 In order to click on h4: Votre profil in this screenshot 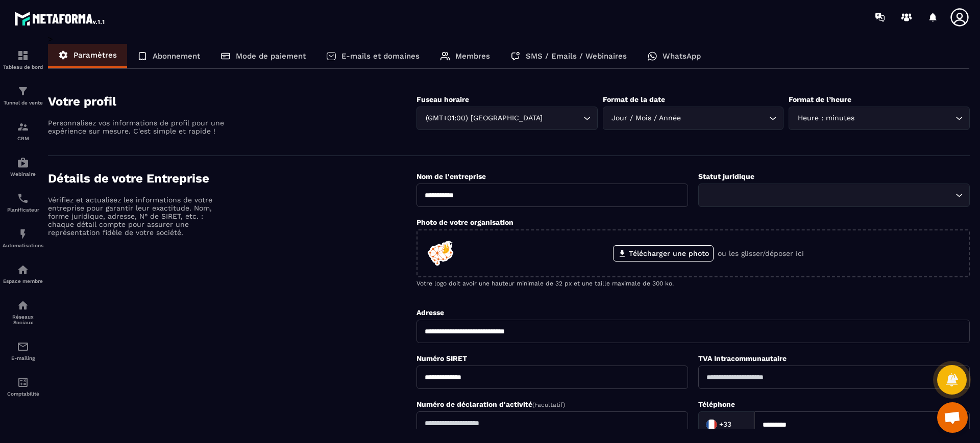, I will do `click(232, 102)`.